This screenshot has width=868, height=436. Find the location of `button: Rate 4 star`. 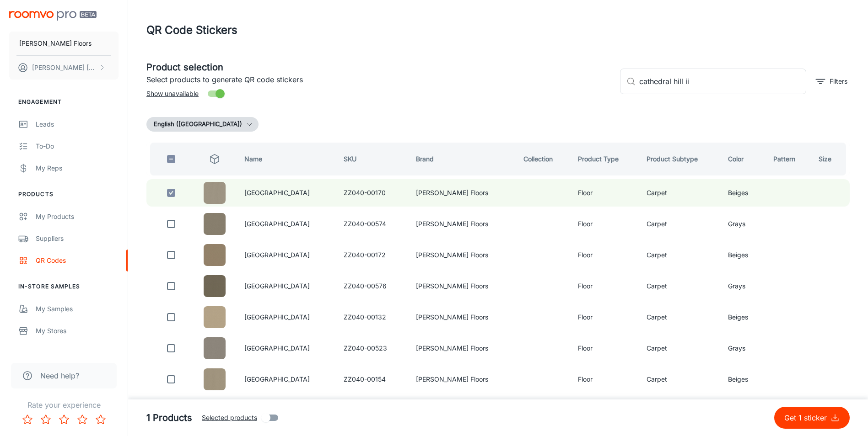

button: Rate 4 star is located at coordinates (83, 420).